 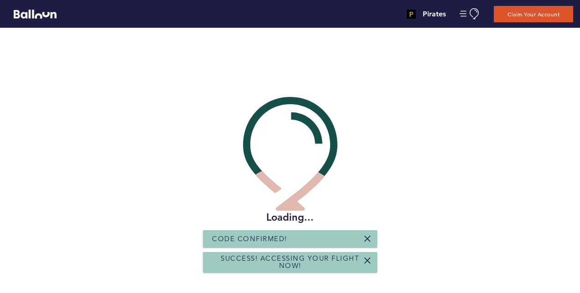 What do you see at coordinates (290, 218) in the screenshot?
I see `h2: Loading...` at bounding box center [290, 218].